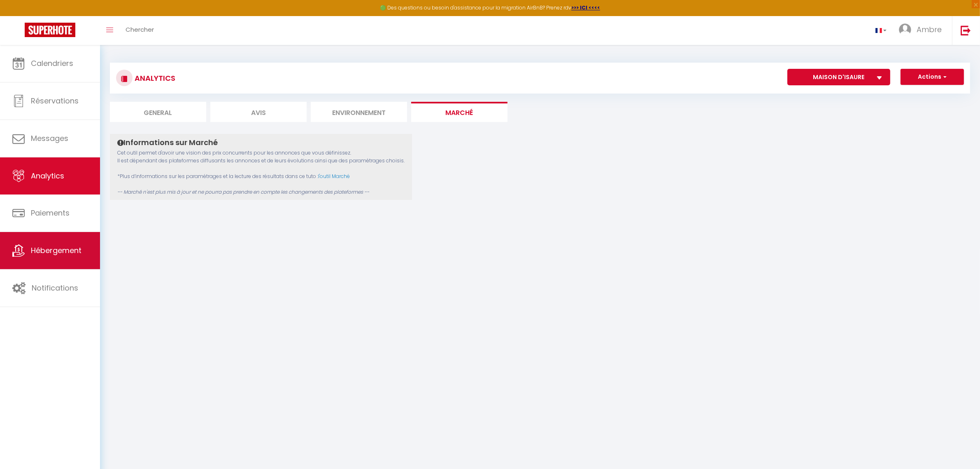 The width and height of the screenshot is (980, 469). What do you see at coordinates (261, 142) in the screenshot?
I see `h4: Informations sur Marché` at bounding box center [261, 142].